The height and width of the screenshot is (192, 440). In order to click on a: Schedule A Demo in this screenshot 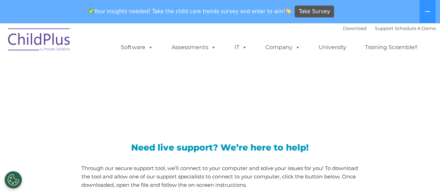, I will do `click(415, 28)`.